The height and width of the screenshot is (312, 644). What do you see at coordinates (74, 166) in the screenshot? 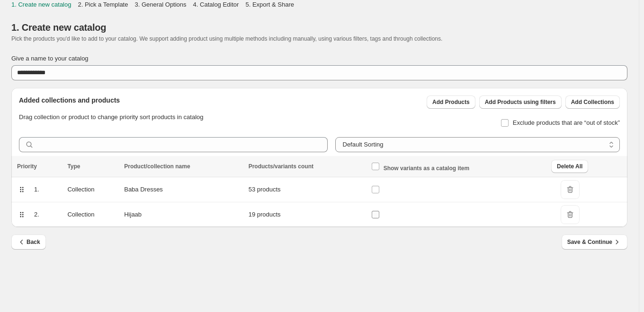
I see `span: Type` at bounding box center [74, 166].